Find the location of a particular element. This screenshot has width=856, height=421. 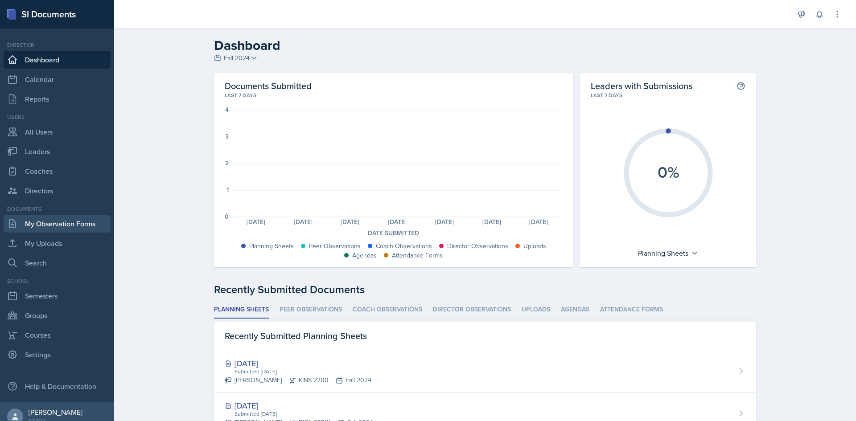

a: Leaders is located at coordinates (57, 152).